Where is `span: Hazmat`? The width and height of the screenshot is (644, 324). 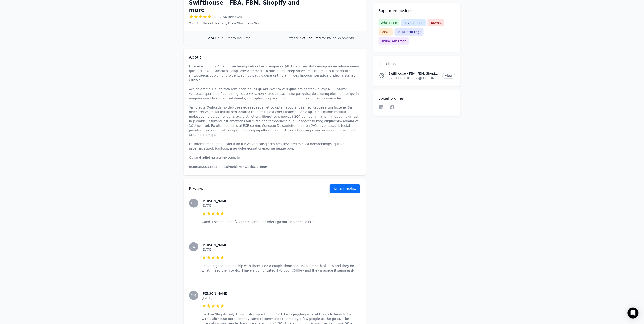 span: Hazmat is located at coordinates (436, 23).